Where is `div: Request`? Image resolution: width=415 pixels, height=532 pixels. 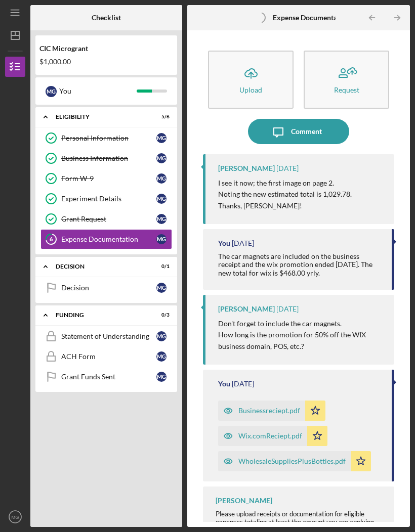 div: Request is located at coordinates (347, 89).